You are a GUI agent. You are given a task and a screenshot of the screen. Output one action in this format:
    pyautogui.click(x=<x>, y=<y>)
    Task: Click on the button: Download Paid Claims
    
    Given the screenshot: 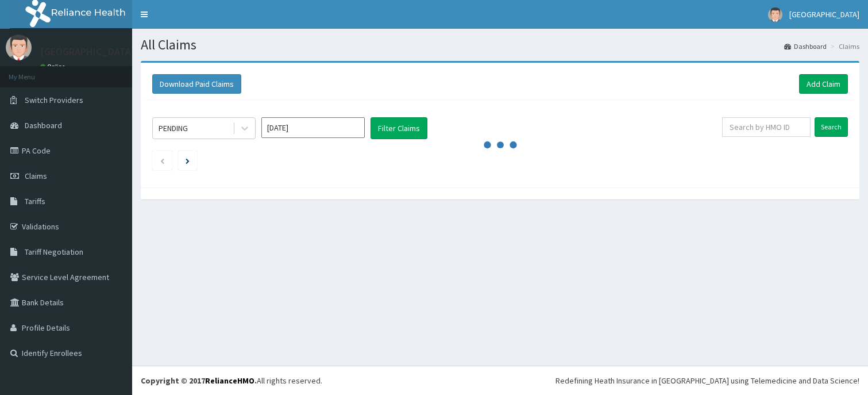 What is the action you would take?
    pyautogui.click(x=196, y=84)
    